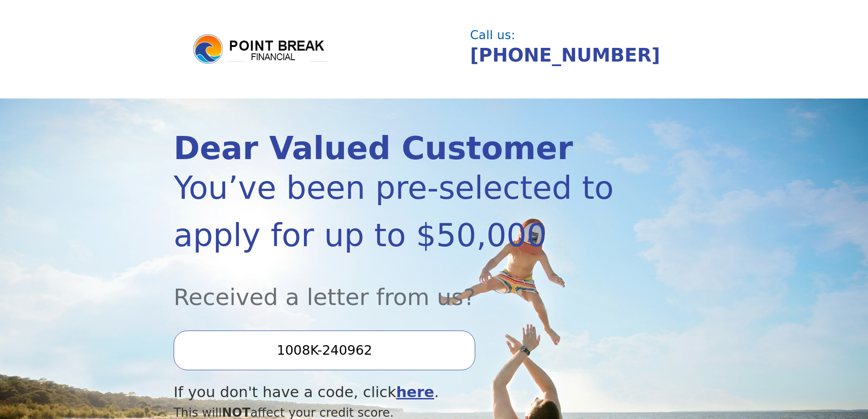 The height and width of the screenshot is (419, 868). I want to click on input: Enter your Offer Code:, so click(325, 350).